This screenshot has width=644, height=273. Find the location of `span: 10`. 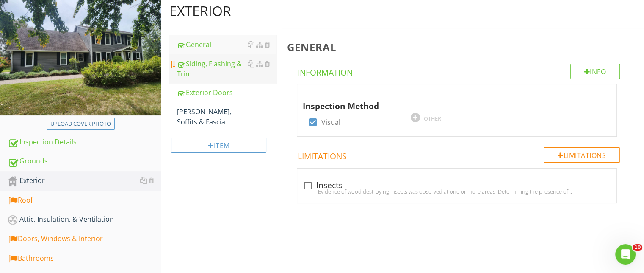

span: 10 is located at coordinates (638, 247).